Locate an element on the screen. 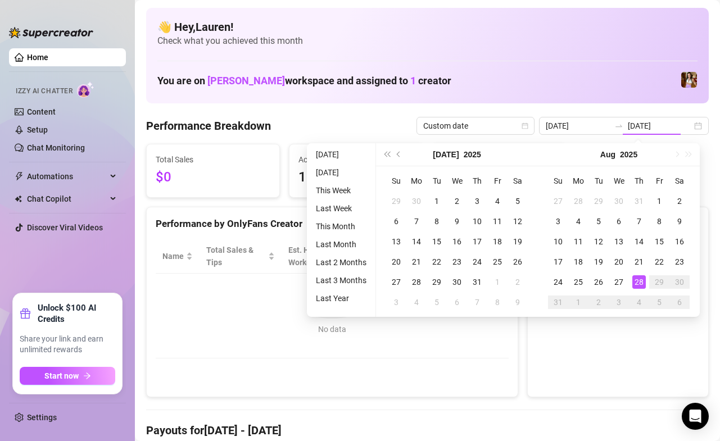  td: 2025-08-06 is located at coordinates (618, 221).